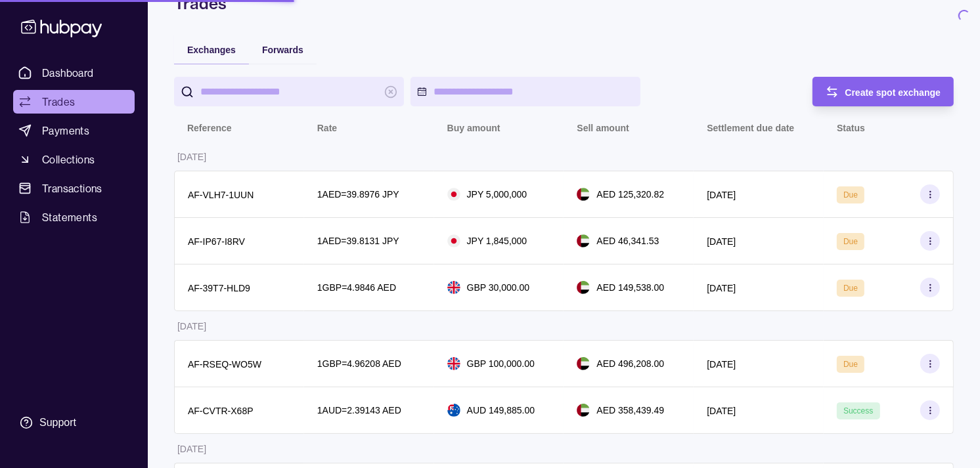  Describe the element at coordinates (73, 101) in the screenshot. I see `a: Trades` at that location.